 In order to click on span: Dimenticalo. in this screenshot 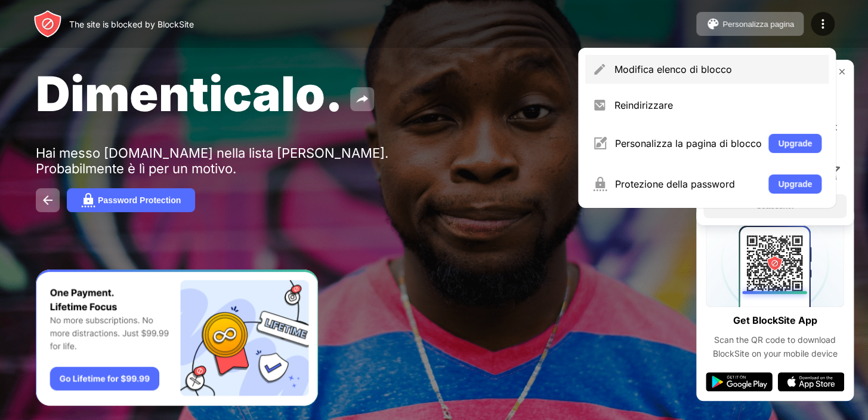, I will do `click(189, 93)`.